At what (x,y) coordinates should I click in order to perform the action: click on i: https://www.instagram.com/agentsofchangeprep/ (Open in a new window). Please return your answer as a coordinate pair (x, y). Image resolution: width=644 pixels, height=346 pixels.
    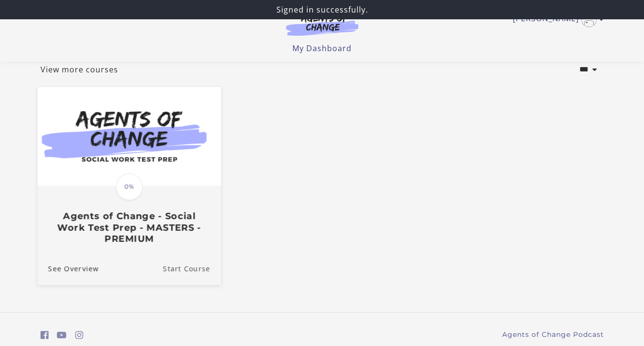
    Looking at the image, I should click on (79, 335).